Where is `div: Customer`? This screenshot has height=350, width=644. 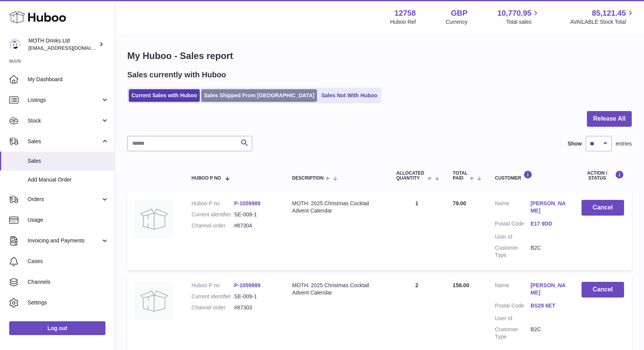 div: Customer is located at coordinates (530, 175).